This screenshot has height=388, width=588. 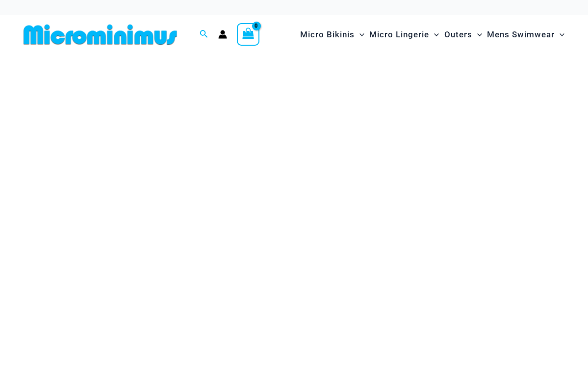 What do you see at coordinates (404, 35) in the screenshot?
I see `a: Micro LingerieMenu ToggleMenu Toggle` at bounding box center [404, 35].